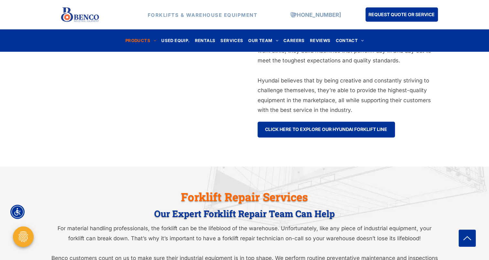 Image resolution: width=489 pixels, height=260 pixels. I want to click on span: CLICK HERE TO EXPLORE OUR HYUNDAI FORKLIFT LINE, so click(326, 129).